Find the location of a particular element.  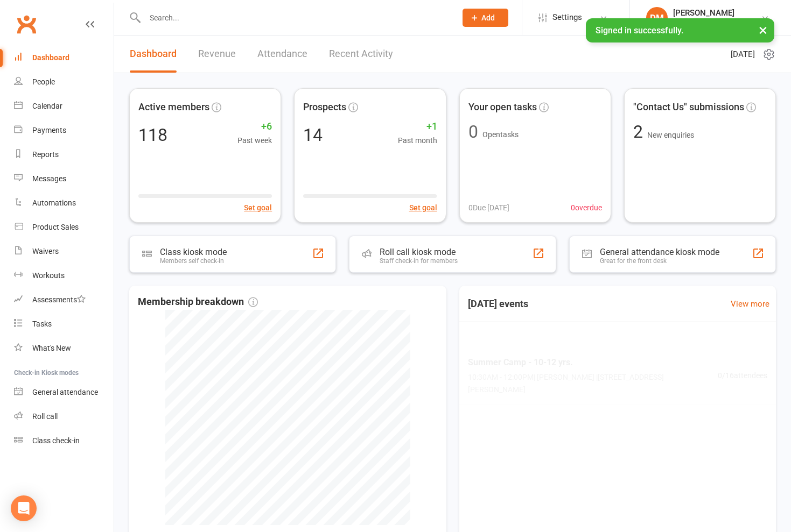

a: Waivers is located at coordinates (64, 252).